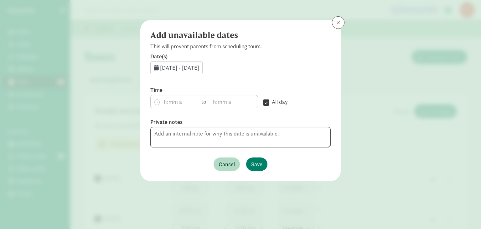 The width and height of the screenshot is (481, 229). Describe the element at coordinates (204, 90) in the screenshot. I see `label: Time` at that location.